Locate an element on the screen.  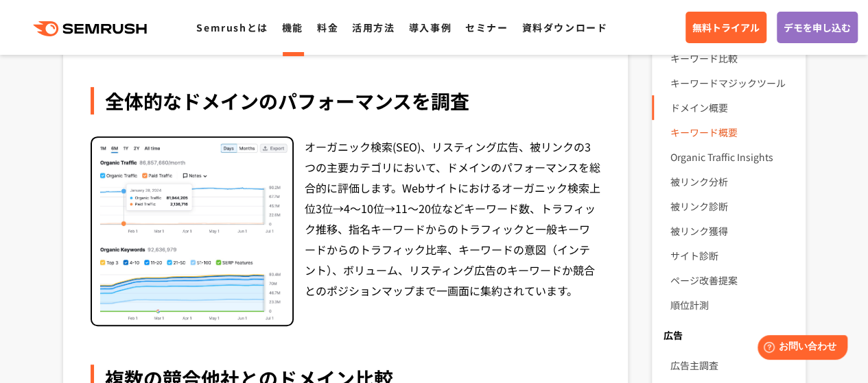
span: デモを申し込む is located at coordinates (817, 27).